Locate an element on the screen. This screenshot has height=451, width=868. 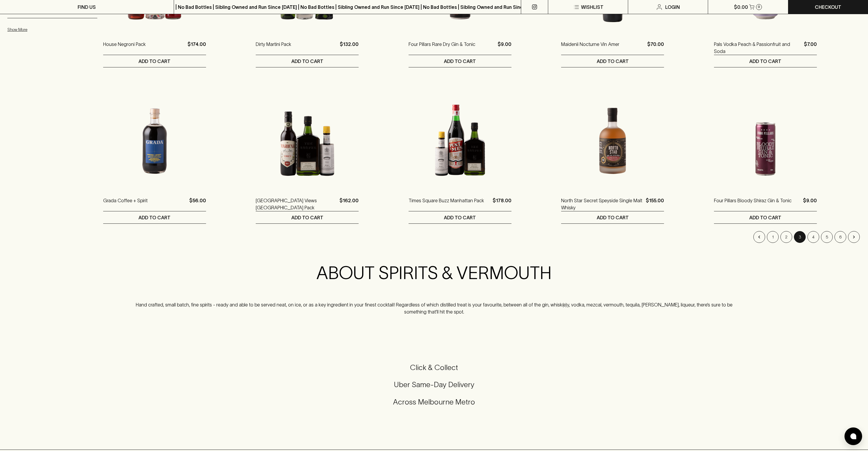
p: Wishlist is located at coordinates (592, 7).